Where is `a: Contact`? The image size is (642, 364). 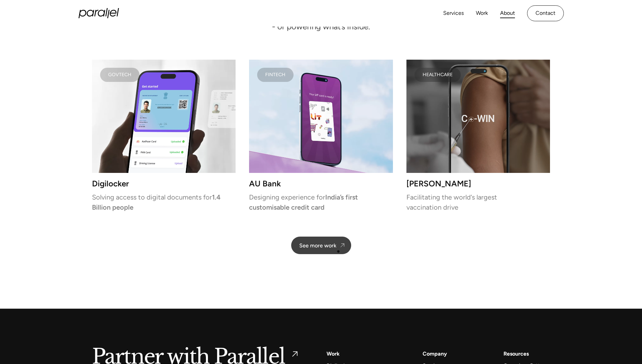 a: Contact is located at coordinates (545, 13).